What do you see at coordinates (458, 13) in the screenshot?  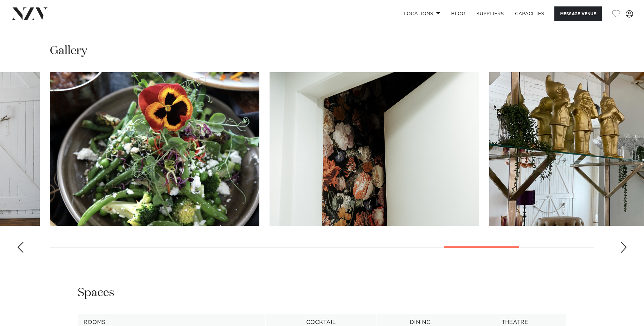 I see `a: BLOG` at bounding box center [458, 13].